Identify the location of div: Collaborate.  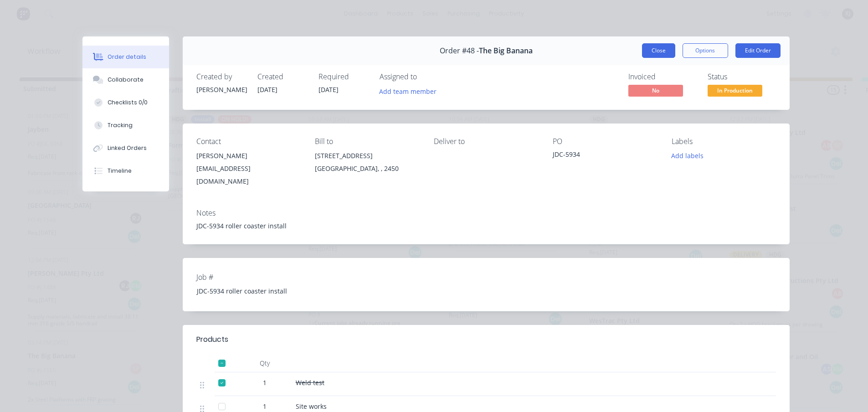
(125, 80).